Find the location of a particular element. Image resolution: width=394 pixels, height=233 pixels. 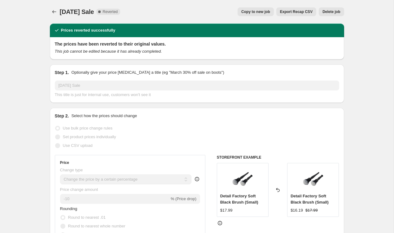

h3: Price is located at coordinates (64, 163).